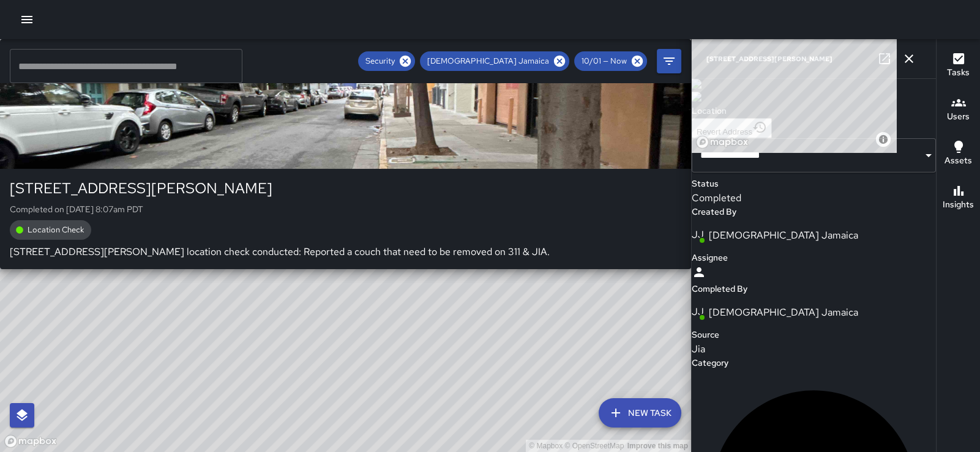 Image resolution: width=980 pixels, height=452 pixels. What do you see at coordinates (610, 61) in the screenshot?
I see `div: 10/01 — Now` at bounding box center [610, 61].